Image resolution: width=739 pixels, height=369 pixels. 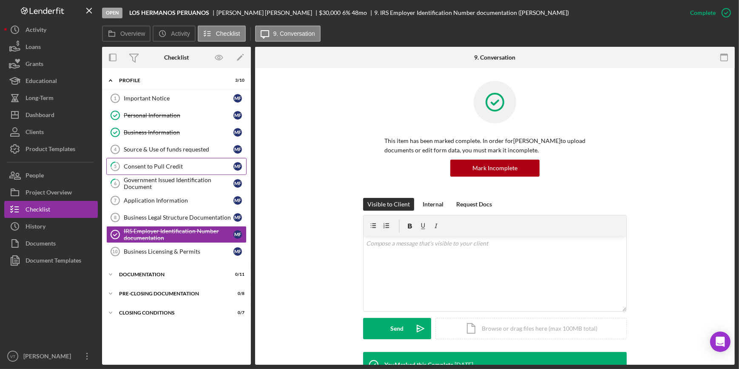 I want to click on a: Project Overview, so click(x=51, y=192).